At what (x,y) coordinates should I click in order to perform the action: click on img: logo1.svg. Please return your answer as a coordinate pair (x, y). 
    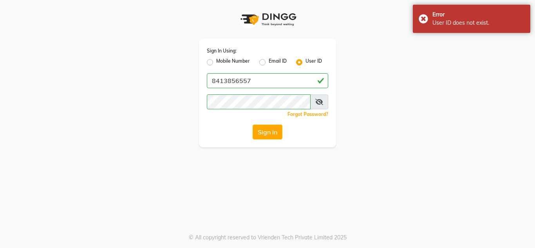
    Looking at the image, I should click on (268, 19).